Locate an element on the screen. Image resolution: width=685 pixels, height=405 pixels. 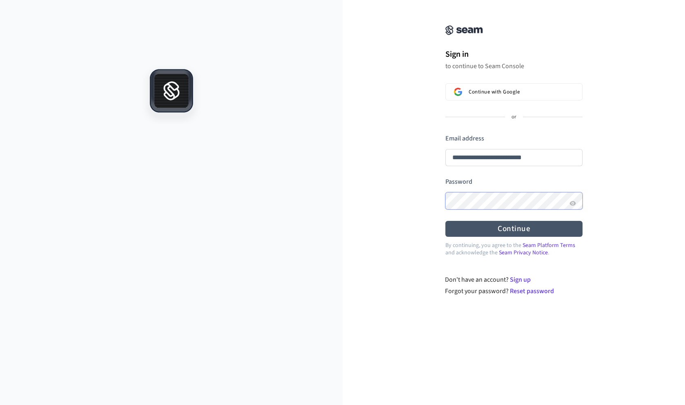
img: Seam Console is located at coordinates (464, 30).